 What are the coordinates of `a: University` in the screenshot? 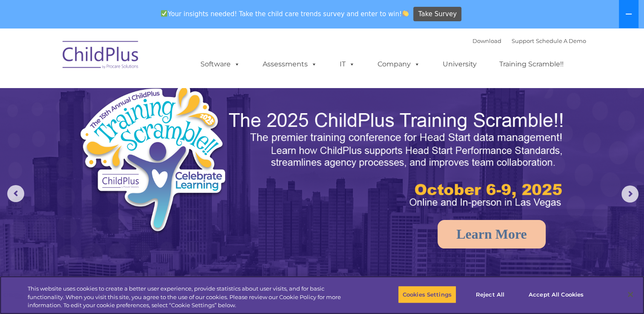 It's located at (460, 64).